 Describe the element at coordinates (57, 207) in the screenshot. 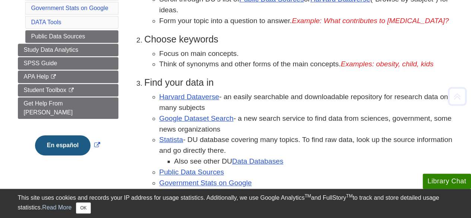

I see `a: Read More` at that location.